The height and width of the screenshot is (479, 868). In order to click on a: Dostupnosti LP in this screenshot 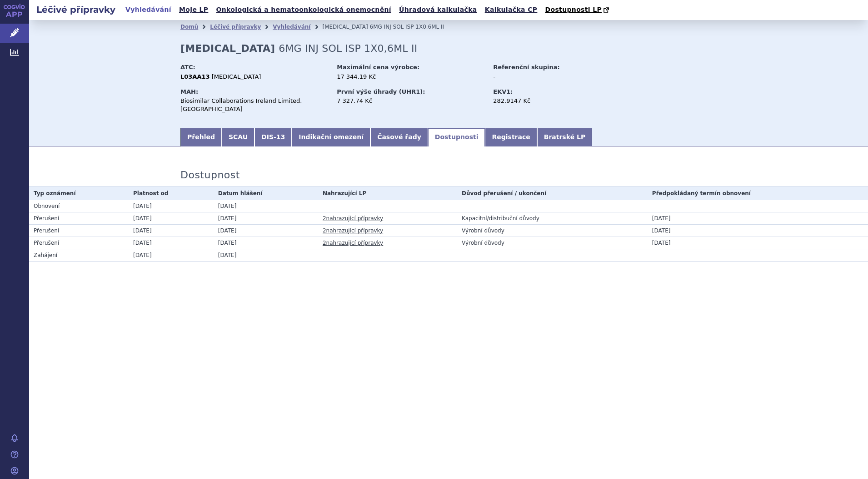, I will do `click(578, 10)`.